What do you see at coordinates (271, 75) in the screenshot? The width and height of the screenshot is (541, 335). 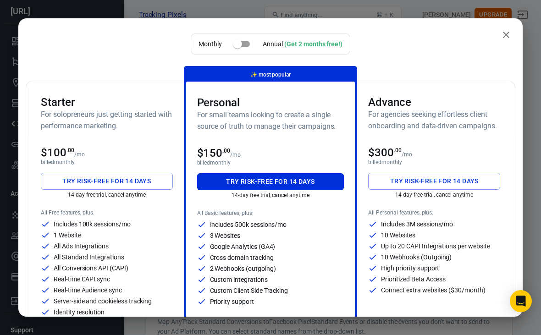 I see `p: most popular` at bounding box center [271, 75].